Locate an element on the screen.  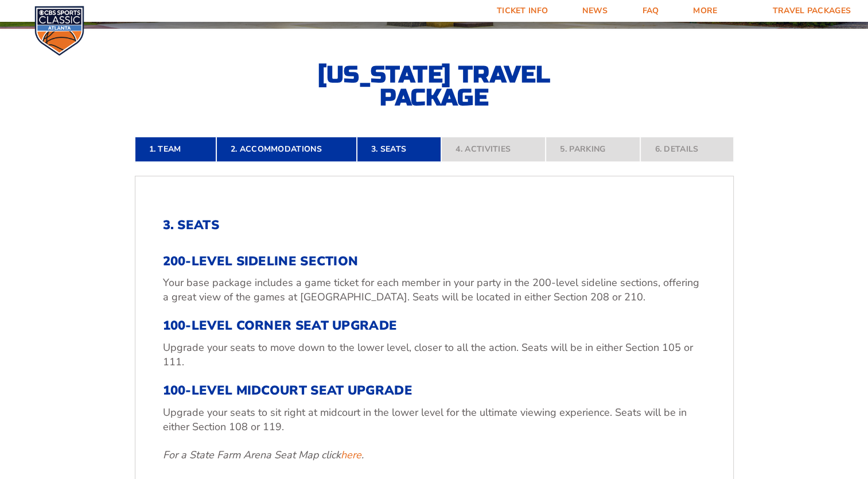
a: 2. Accommodations is located at coordinates (287, 149).